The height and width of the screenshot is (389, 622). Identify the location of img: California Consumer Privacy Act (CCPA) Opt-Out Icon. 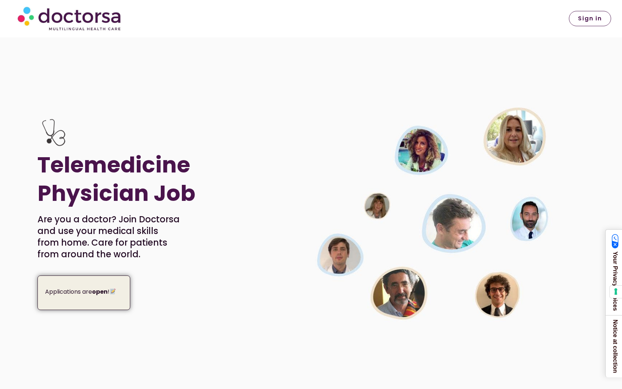
(615, 241).